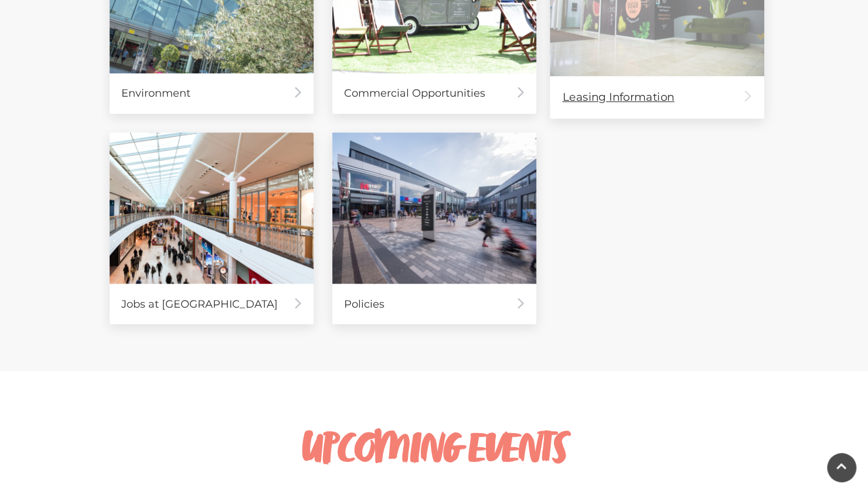  What do you see at coordinates (211, 93) in the screenshot?
I see `div: Environment` at bounding box center [211, 93].